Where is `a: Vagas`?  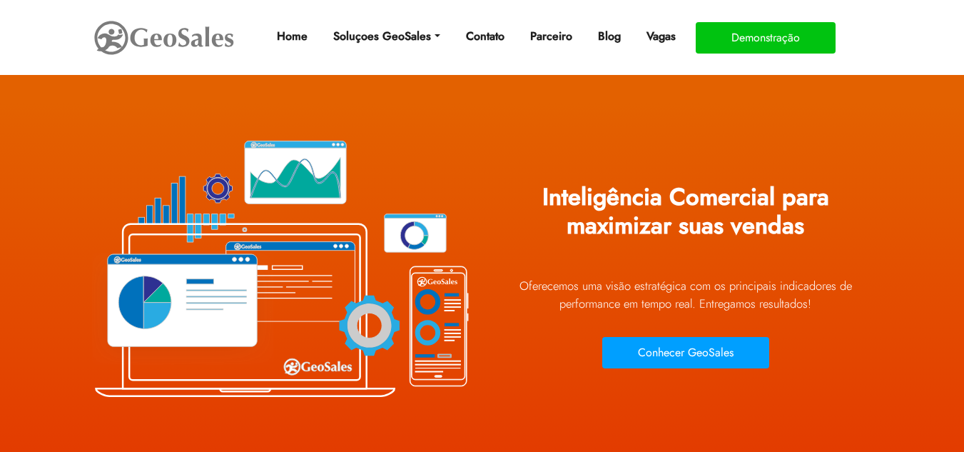
a: Vagas is located at coordinates (661, 36).